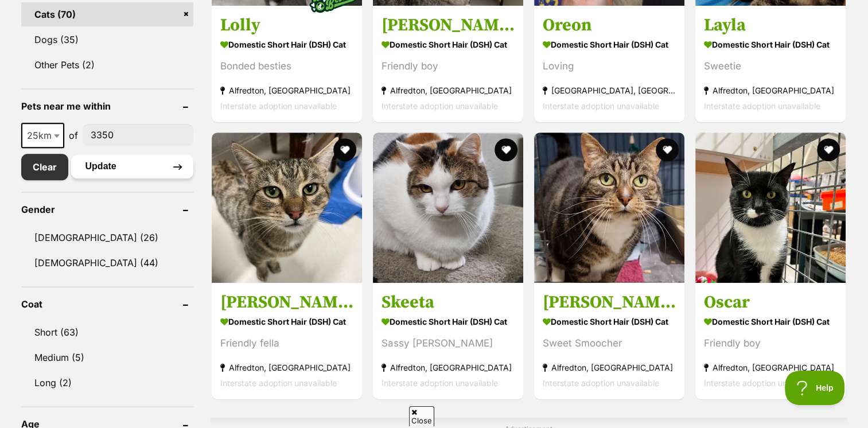  Describe the element at coordinates (107, 14) in the screenshot. I see `a: Cats (70)` at that location.